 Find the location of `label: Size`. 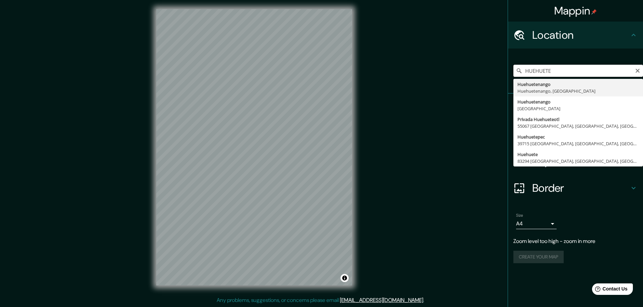

label: Size is located at coordinates (519, 216).